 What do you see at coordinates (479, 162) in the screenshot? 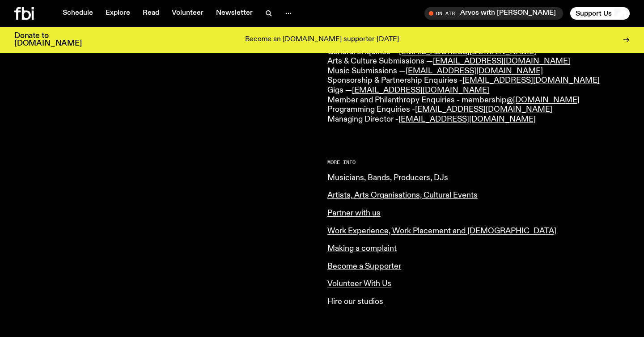
I see `h2: More Info` at bounding box center [479, 162].